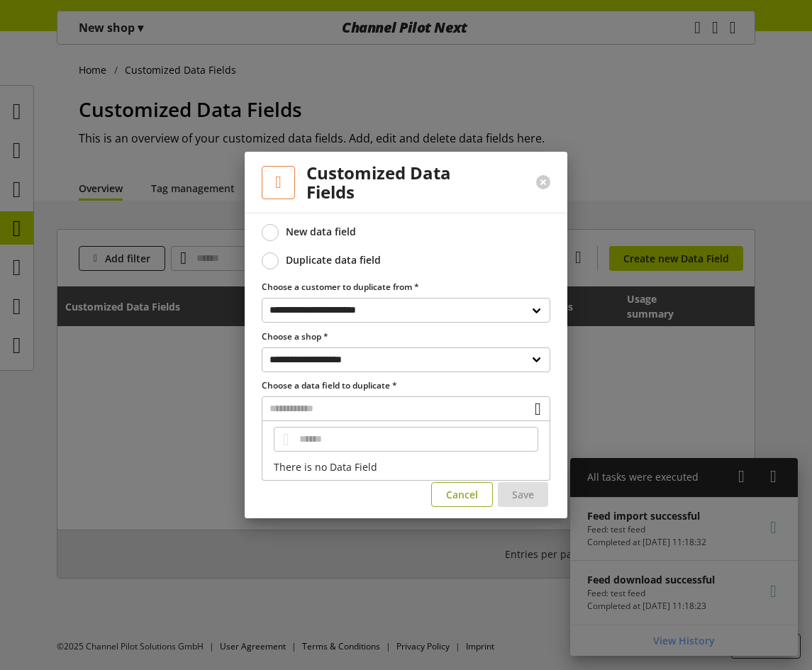 The width and height of the screenshot is (812, 670). Describe the element at coordinates (406, 399) in the screenshot. I see `div: Choose a data field to duplicate *` at that location.